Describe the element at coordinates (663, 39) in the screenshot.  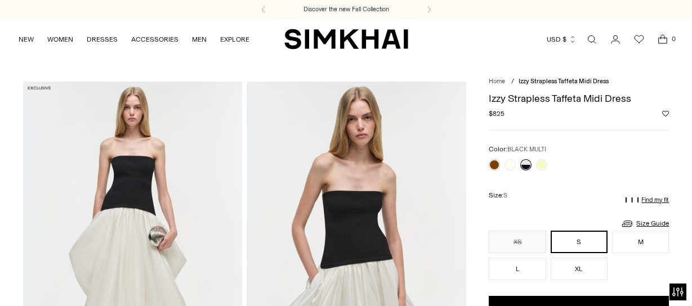
I see `a: Open cart modal` at that location.